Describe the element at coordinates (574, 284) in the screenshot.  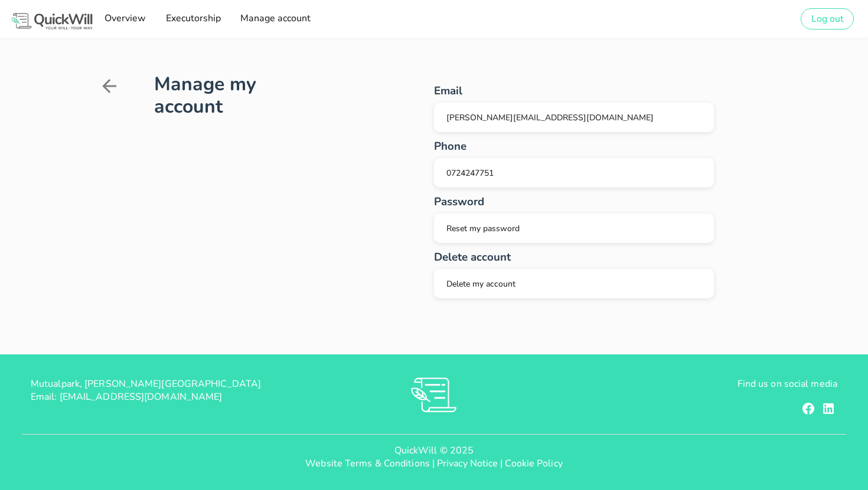
I see `button: Delete my account` at that location.